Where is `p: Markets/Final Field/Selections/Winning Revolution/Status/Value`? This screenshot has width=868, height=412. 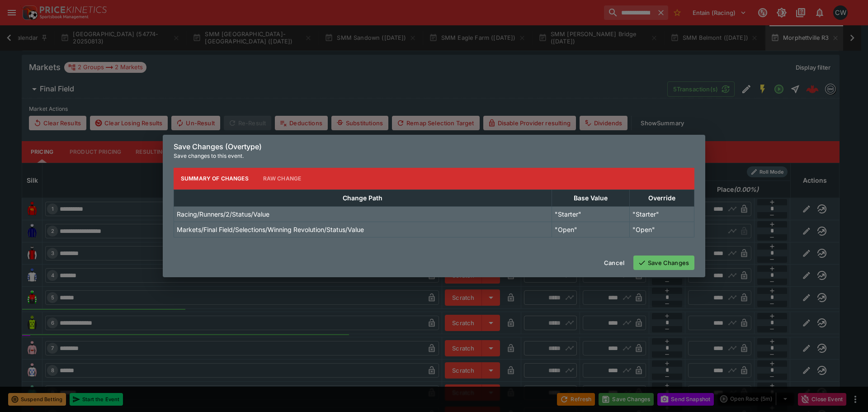 p: Markets/Final Field/Selections/Winning Revolution/Status/Value is located at coordinates (271, 229).